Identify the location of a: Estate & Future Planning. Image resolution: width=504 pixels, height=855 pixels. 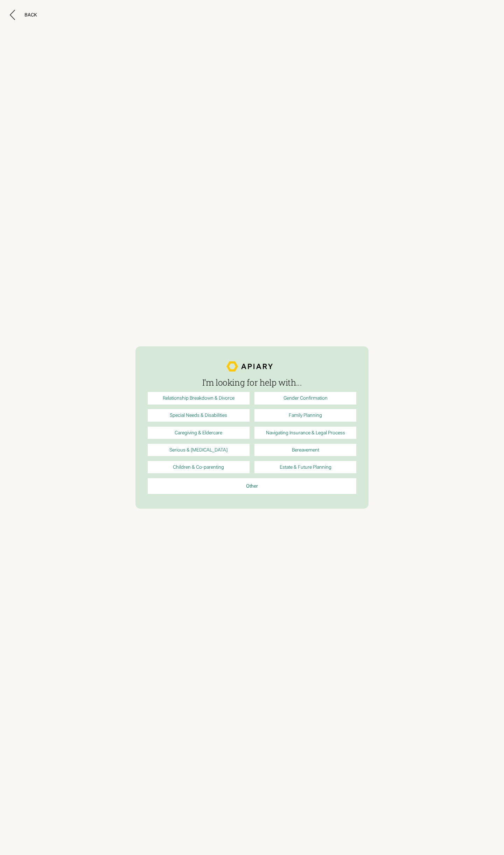
(305, 467).